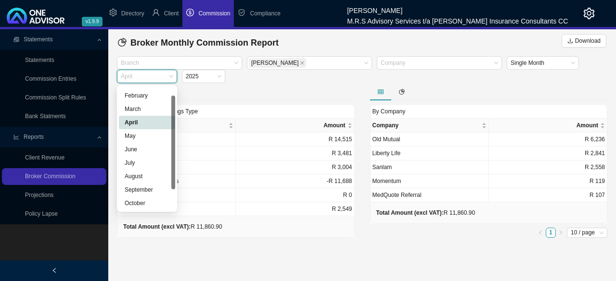  What do you see at coordinates (45, 116) in the screenshot?
I see `a: Bank Statments` at bounding box center [45, 116].